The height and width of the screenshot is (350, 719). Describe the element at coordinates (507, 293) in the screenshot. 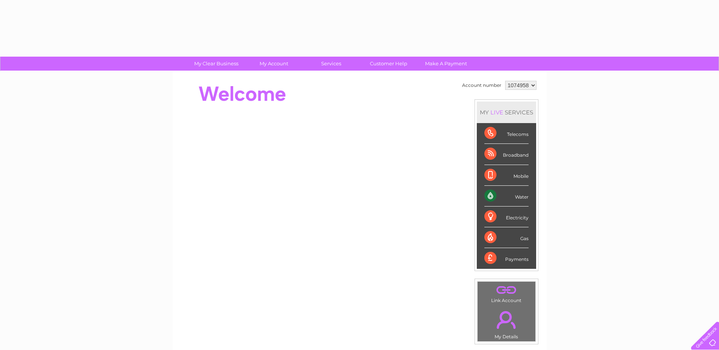

I see `td: Link Account` at that location.